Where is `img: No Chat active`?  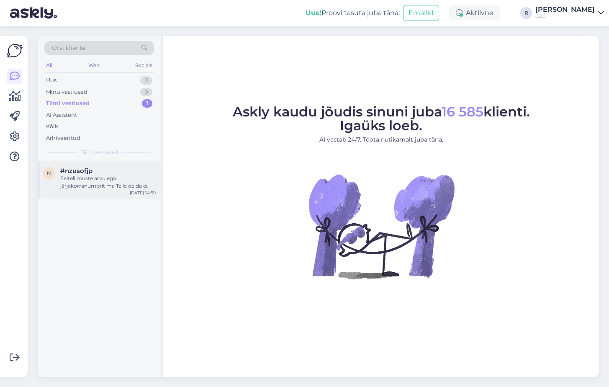
img: No Chat active is located at coordinates (381, 226).